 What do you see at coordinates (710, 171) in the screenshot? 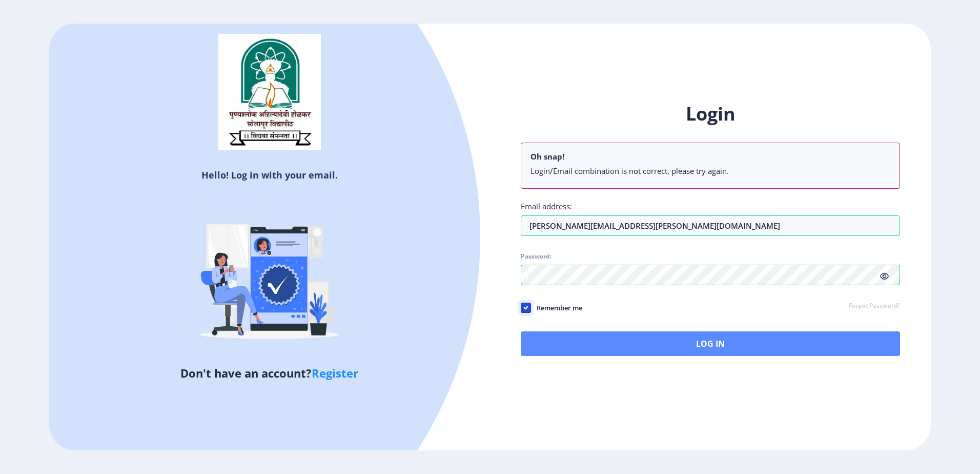
I see `li: Login/Email combination is not correct, please try again.` at bounding box center [710, 171].